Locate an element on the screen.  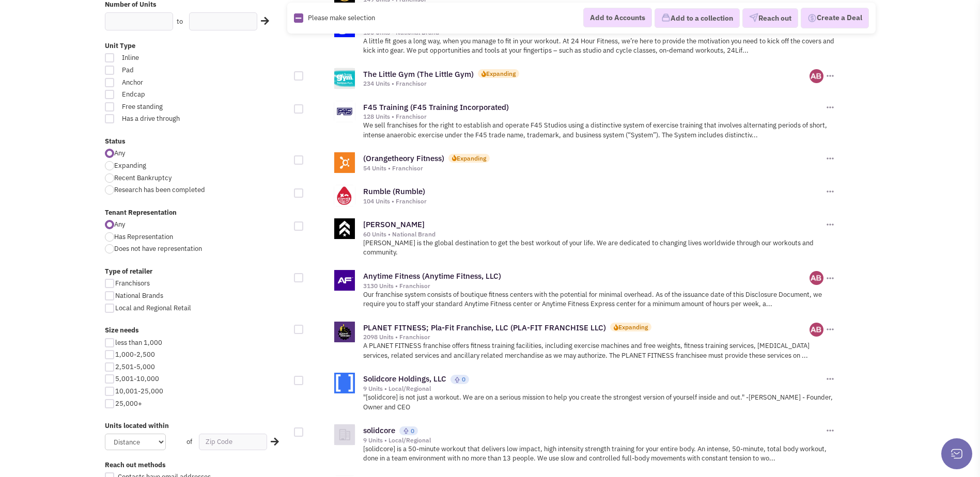
span: Has Representation is located at coordinates (144, 236).